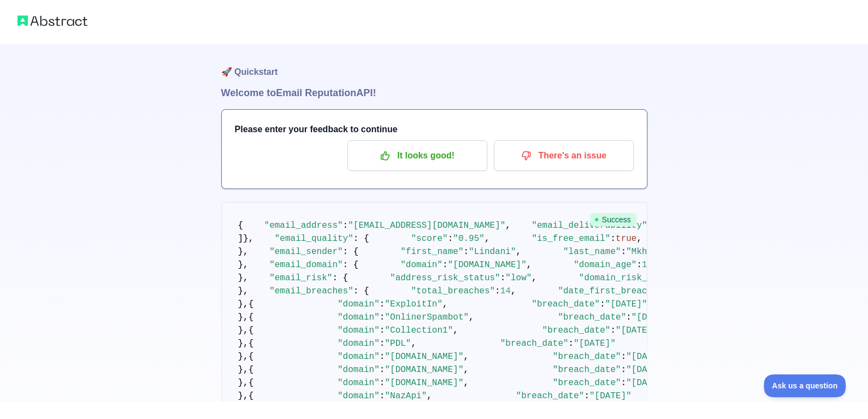 Image resolution: width=868 pixels, height=419 pixels. I want to click on p: It looks good!, so click(417, 156).